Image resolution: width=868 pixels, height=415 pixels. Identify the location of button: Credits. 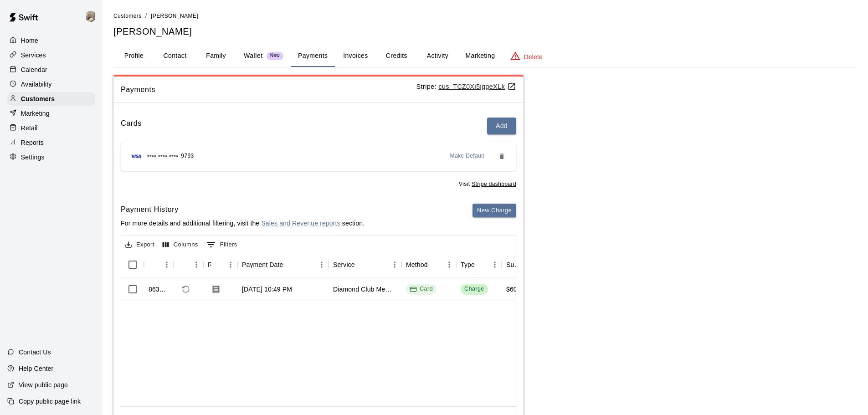
(396, 56).